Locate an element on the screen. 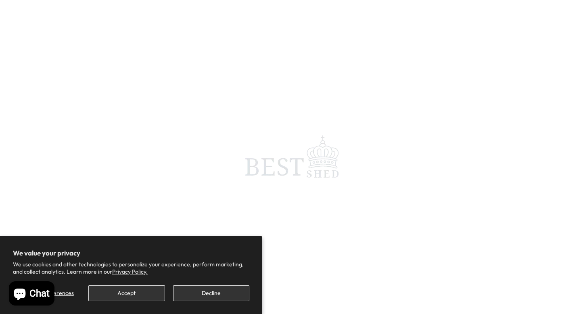 This screenshot has height=314, width=581. h2: We value your privacy is located at coordinates (131, 253).